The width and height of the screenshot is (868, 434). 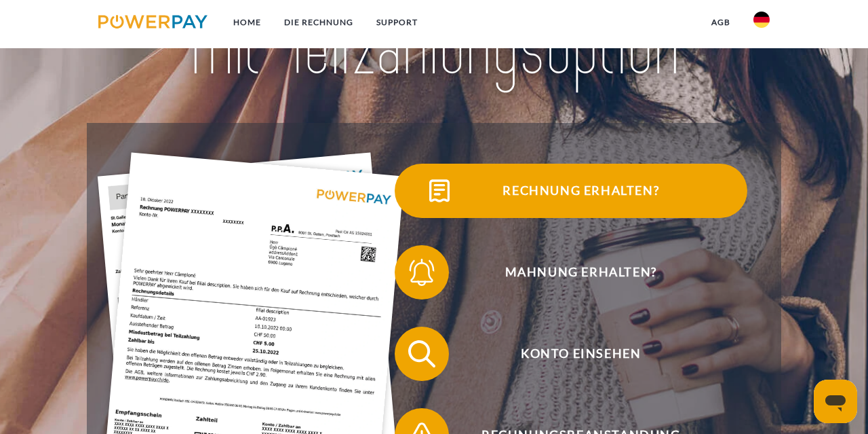 What do you see at coordinates (571, 191) in the screenshot?
I see `a: Rechnung erhalten?` at bounding box center [571, 191].